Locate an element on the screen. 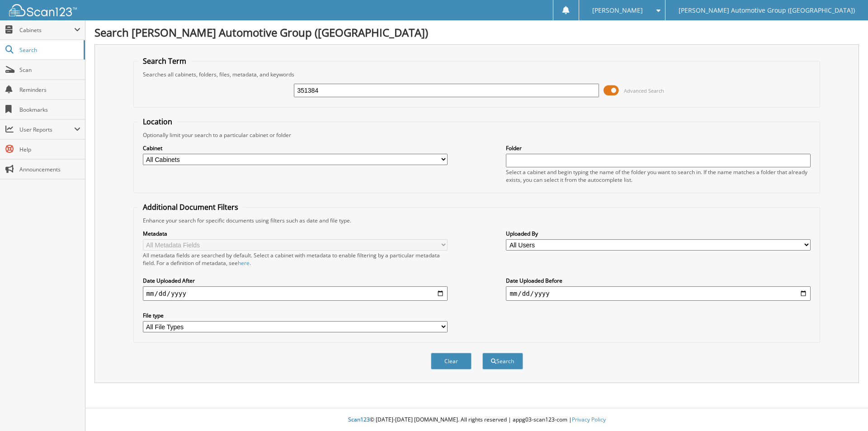 This screenshot has width=868, height=431. span: Search is located at coordinates (49, 50).